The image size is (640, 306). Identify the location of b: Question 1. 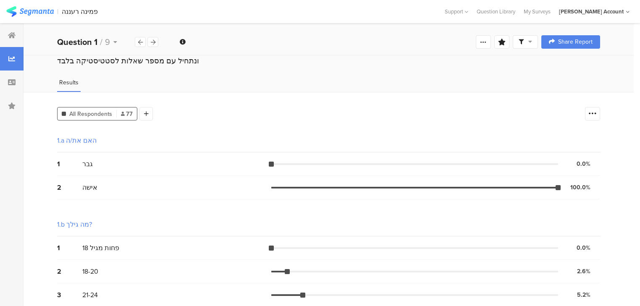
(77, 42).